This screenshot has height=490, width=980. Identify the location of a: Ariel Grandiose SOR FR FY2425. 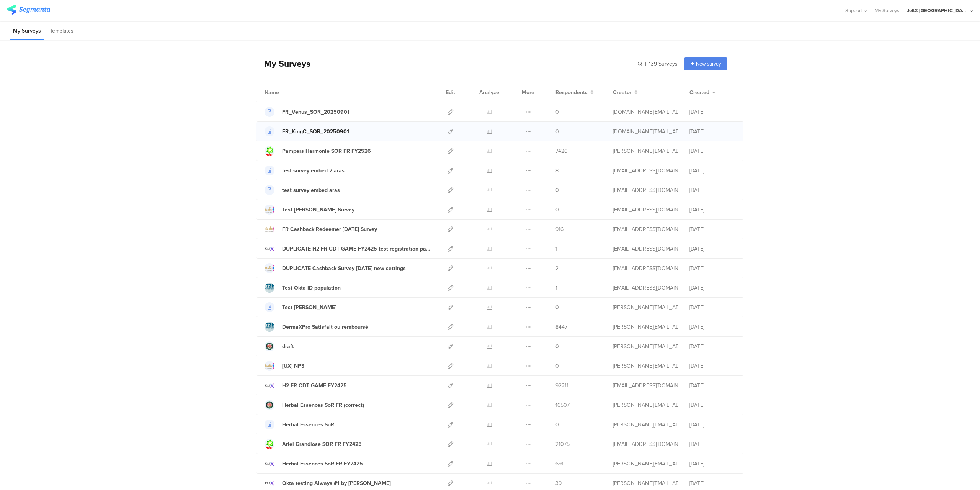
(314, 444).